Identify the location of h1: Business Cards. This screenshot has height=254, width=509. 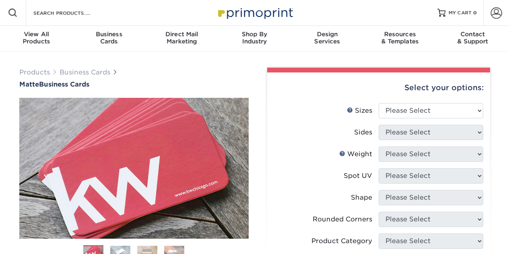
(134, 84).